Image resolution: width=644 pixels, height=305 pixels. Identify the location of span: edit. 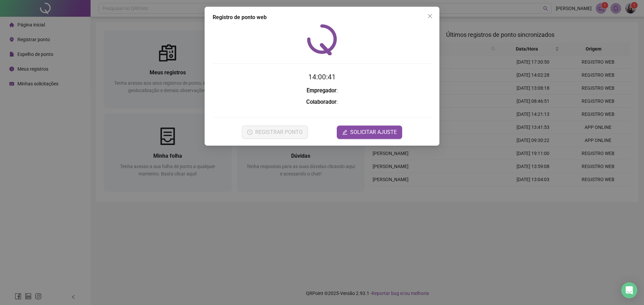
(345, 132).